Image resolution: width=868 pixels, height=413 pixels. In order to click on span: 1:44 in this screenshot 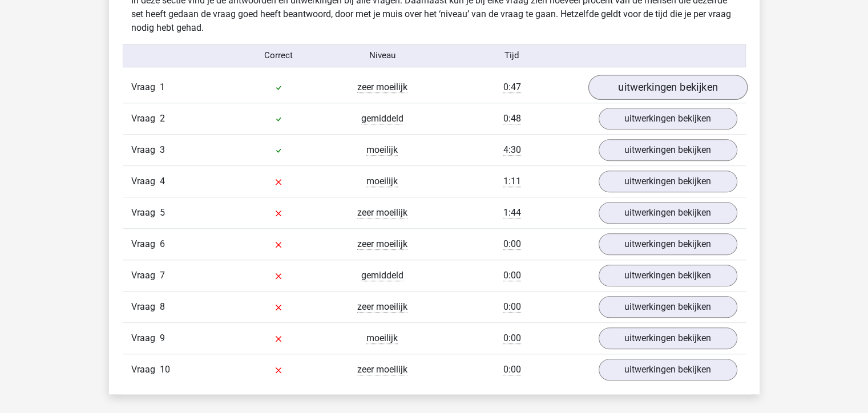, I will do `click(511, 213)`.